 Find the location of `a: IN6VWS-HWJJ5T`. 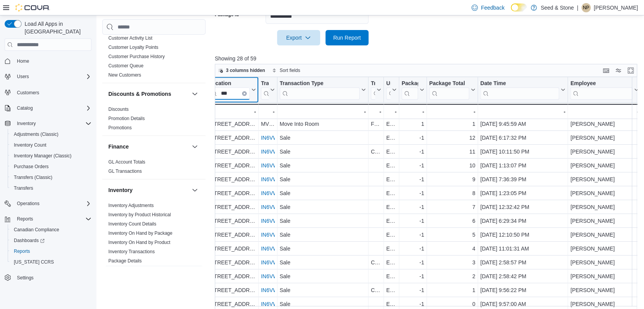

a: IN6VWS-HWJJ5T is located at coordinates (282, 207).